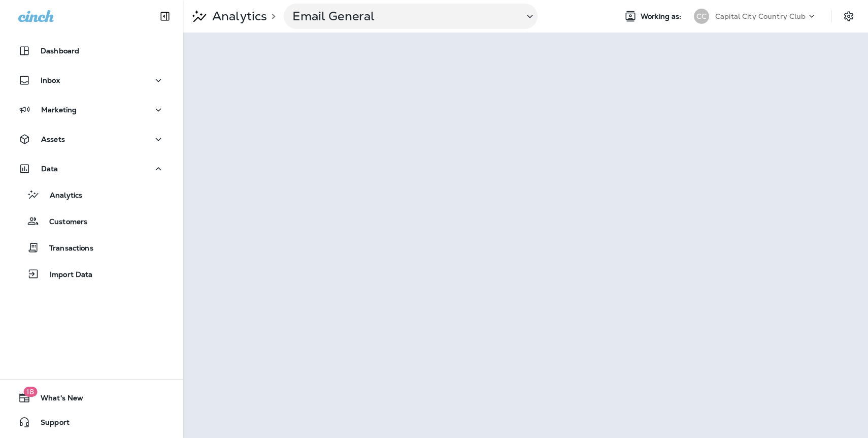 This screenshot has width=868, height=438. Describe the element at coordinates (92, 422) in the screenshot. I see `button: Support` at that location.